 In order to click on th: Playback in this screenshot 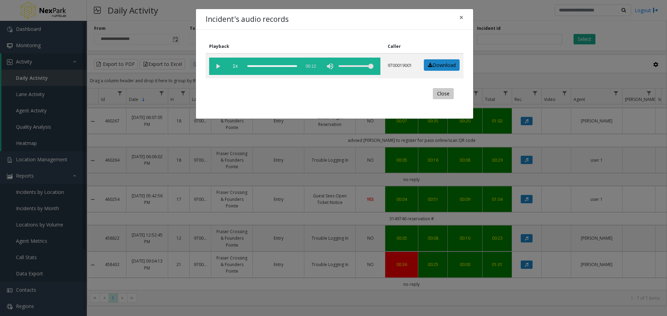, I will do `click(295, 47)`.